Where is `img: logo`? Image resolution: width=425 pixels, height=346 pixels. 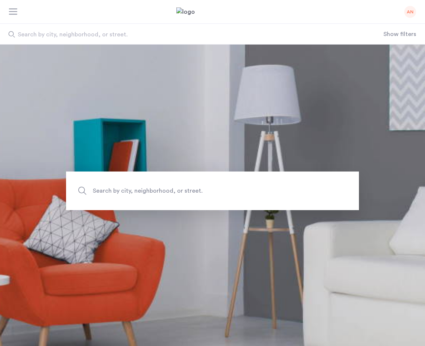 img: logo is located at coordinates (212, 12).